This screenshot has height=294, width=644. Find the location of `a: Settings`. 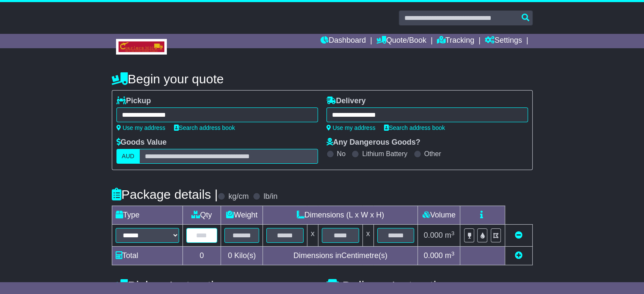

a: Settings is located at coordinates (504, 41).